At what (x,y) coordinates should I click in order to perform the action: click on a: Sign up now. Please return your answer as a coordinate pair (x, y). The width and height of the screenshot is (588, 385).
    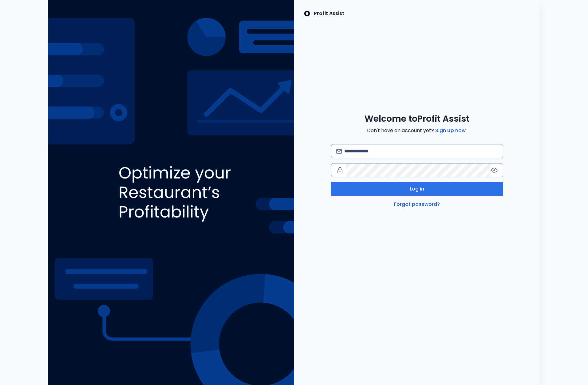
    Looking at the image, I should click on (450, 130).